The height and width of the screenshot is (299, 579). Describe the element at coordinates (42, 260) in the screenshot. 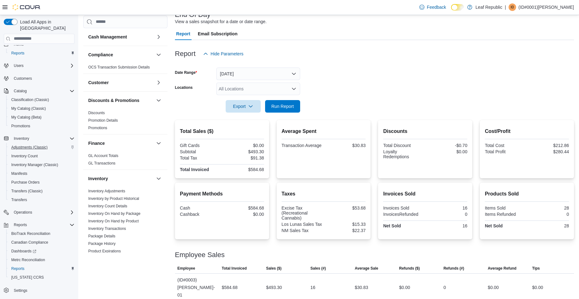

I see `span: Metrc Reconciliation` at that location.